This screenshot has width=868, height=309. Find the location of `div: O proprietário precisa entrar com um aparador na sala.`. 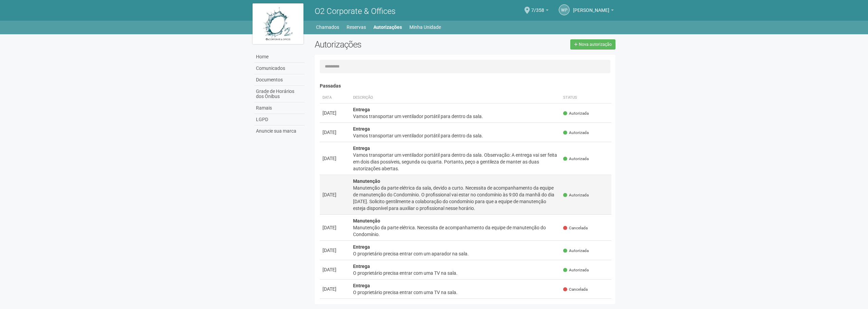

div: O proprietário precisa entrar com um aparador na sala. is located at coordinates (455, 254).